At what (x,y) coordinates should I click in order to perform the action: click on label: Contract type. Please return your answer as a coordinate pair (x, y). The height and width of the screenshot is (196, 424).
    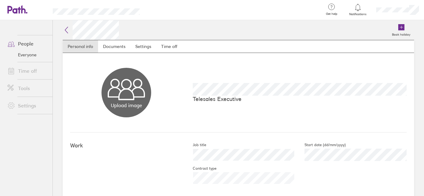
    Looking at the image, I should click on (200, 169).